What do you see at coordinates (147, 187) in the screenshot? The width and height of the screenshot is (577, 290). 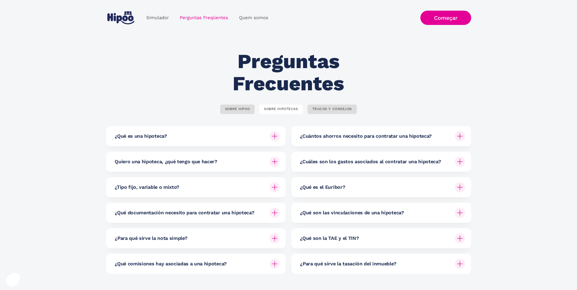 I see `h6: ¿Tipo fijo, variable o mixto?` at bounding box center [147, 187].